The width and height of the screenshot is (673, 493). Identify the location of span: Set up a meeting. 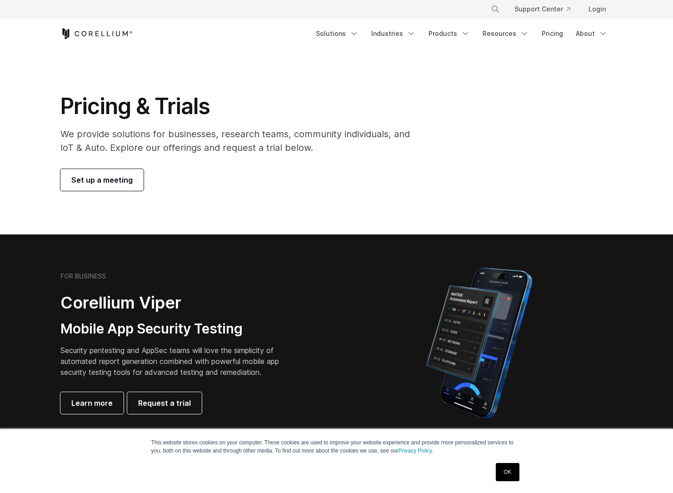
(102, 180).